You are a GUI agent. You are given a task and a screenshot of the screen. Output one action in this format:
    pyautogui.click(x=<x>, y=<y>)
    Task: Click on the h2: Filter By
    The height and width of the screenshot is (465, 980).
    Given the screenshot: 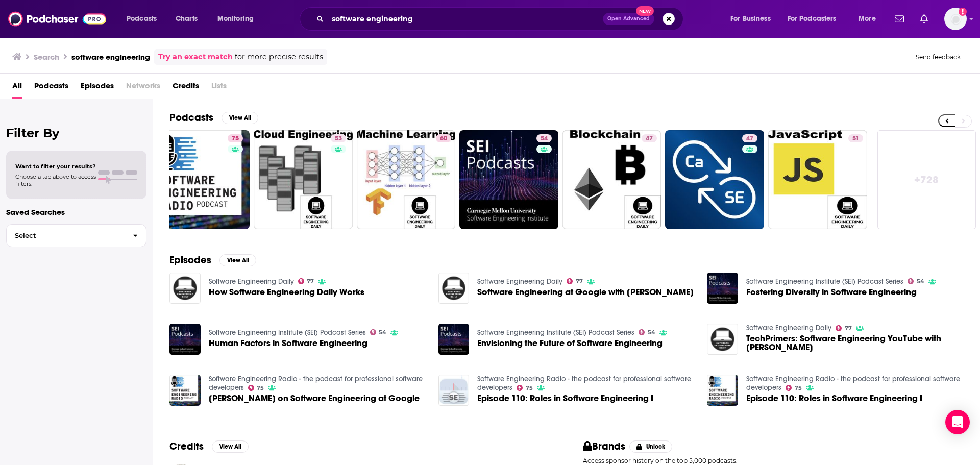 What is the action you would take?
    pyautogui.click(x=76, y=133)
    